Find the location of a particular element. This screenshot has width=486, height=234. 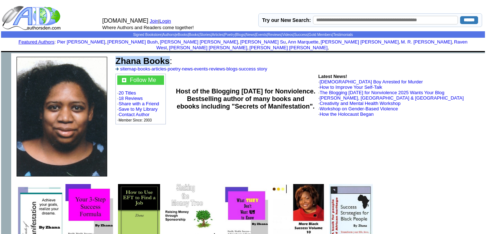

a: Raven West is located at coordinates (312, 45).